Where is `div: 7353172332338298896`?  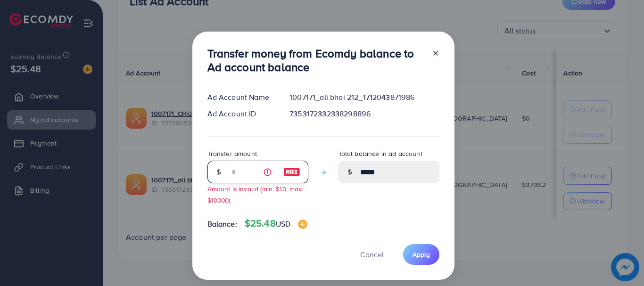
div: 7353172332338298896 is located at coordinates (364, 114).